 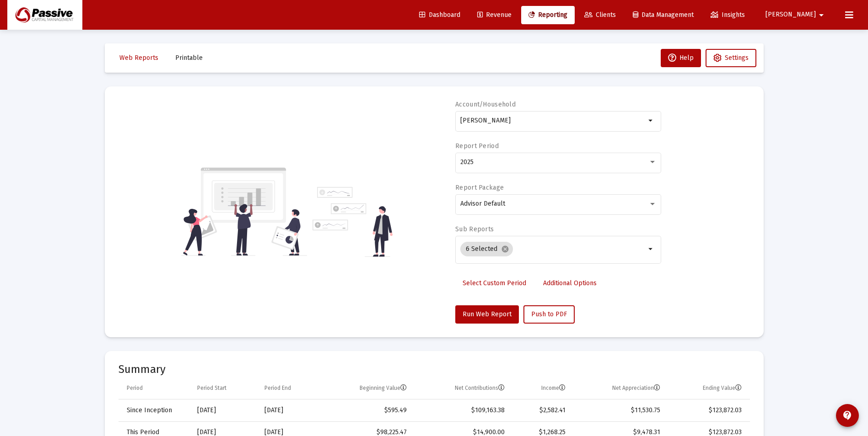 What do you see at coordinates (636, 388) in the screenshot?
I see `div: Net Appreciation` at bounding box center [636, 388].